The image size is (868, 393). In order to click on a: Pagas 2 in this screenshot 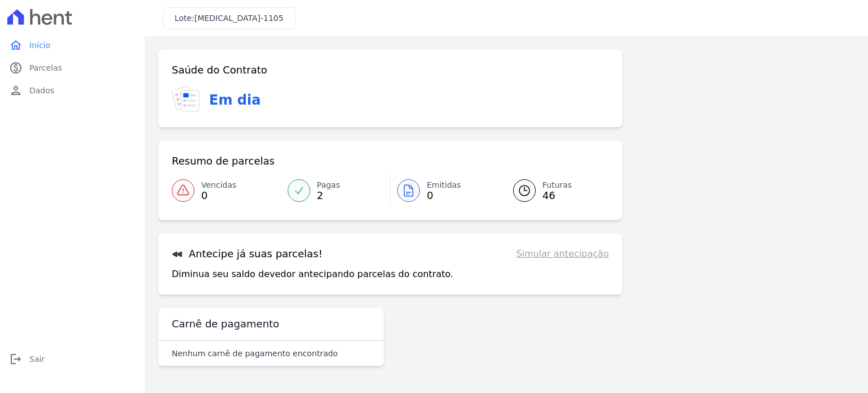, I will do `click(335, 191)`.